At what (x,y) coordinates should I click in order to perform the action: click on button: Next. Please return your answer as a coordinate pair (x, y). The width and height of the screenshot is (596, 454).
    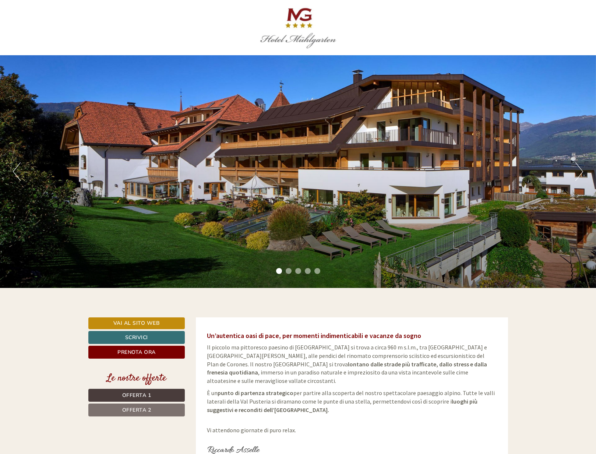
    Looking at the image, I should click on (579, 172).